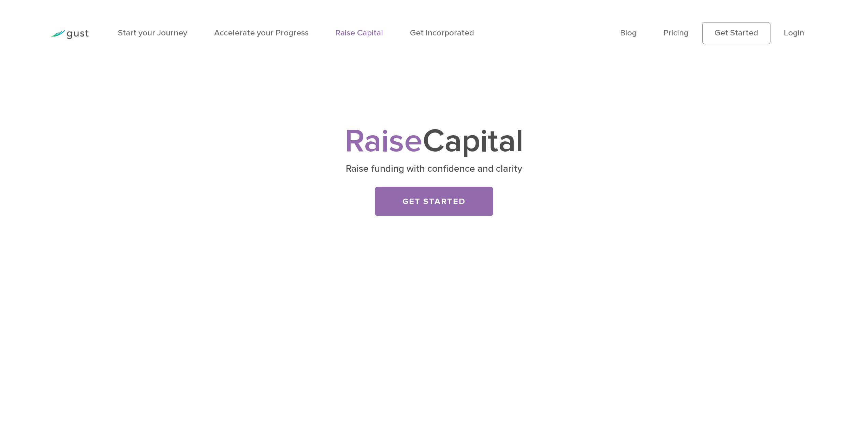 The height and width of the screenshot is (433, 868). What do you see at coordinates (383, 141) in the screenshot?
I see `span: Raise` at bounding box center [383, 141].